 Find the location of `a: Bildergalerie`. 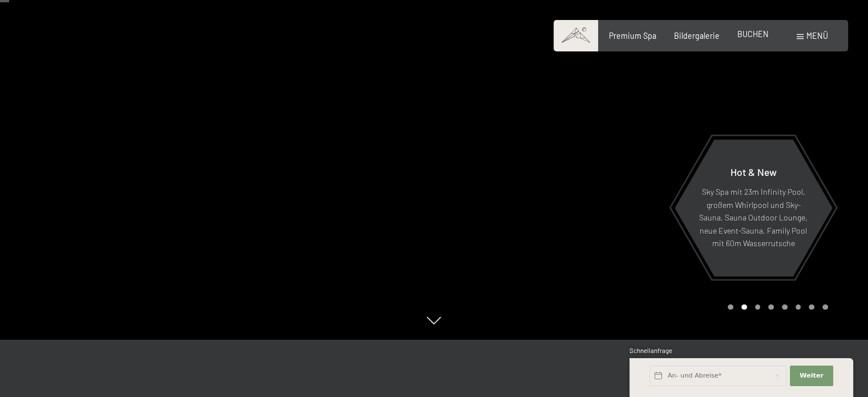

a: Bildergalerie is located at coordinates (696, 36).